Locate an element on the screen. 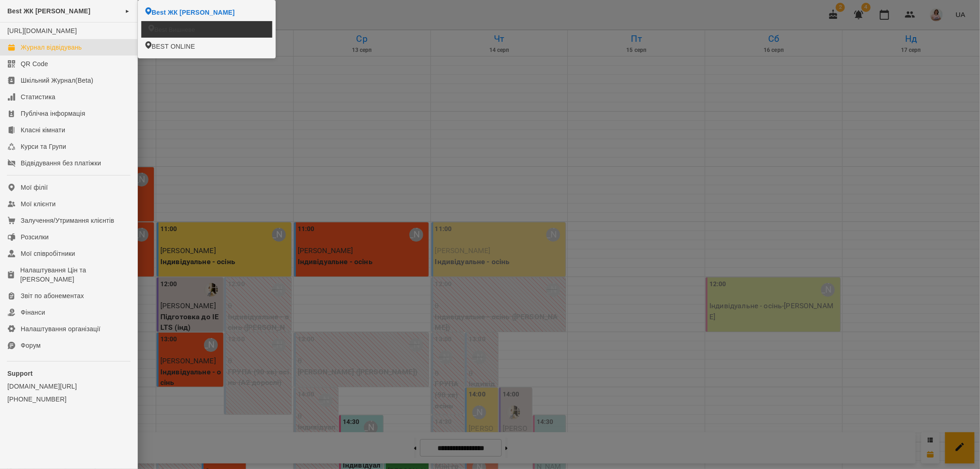  div: Налаштування організації is located at coordinates (61, 329).